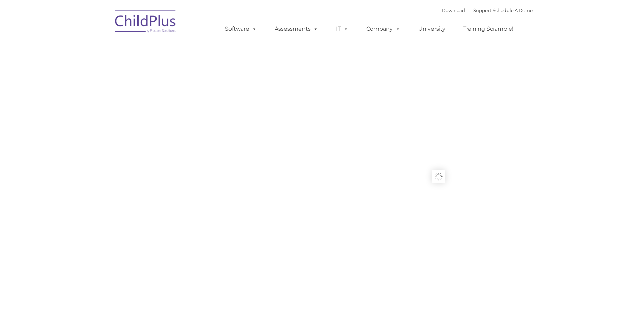 The image size is (644, 324). What do you see at coordinates (453, 10) in the screenshot?
I see `a: Download` at bounding box center [453, 10].